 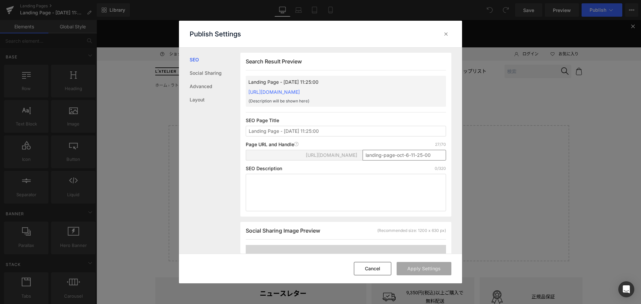 What do you see at coordinates (420, 34) in the screenshot?
I see `img: Icon_User.svg` at bounding box center [420, 34].